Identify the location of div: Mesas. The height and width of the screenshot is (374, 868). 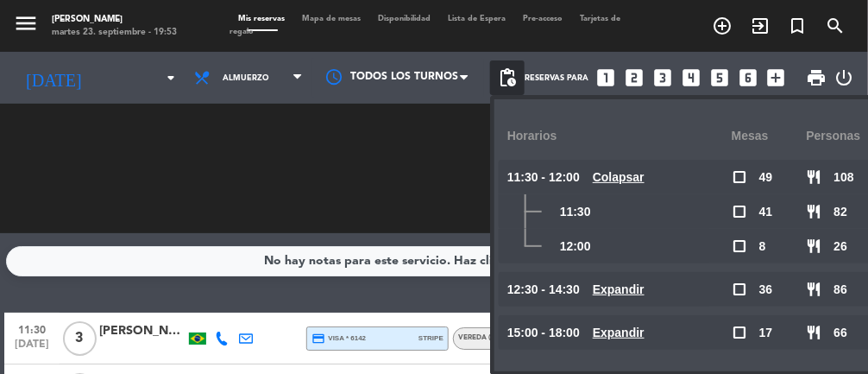
(769, 136).